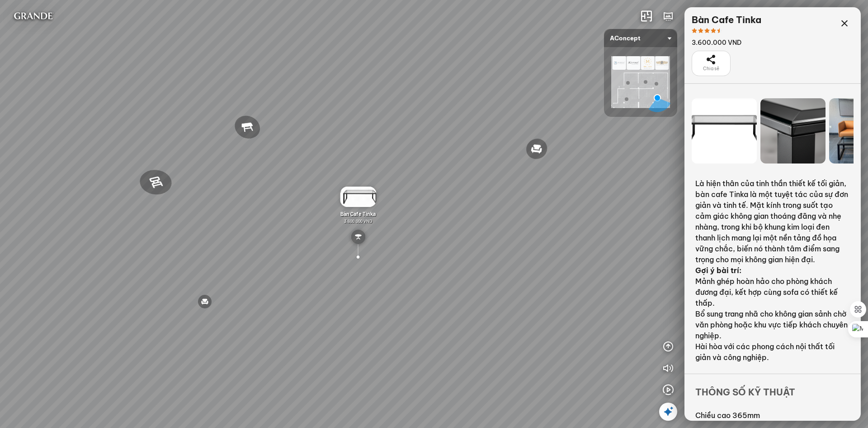  I want to click on li: Bổ sung trang nhã cho không gian sảnh chờ văn phòng hoặc khu vực tiếp khách chuyên nghiệp., so click(772, 324).